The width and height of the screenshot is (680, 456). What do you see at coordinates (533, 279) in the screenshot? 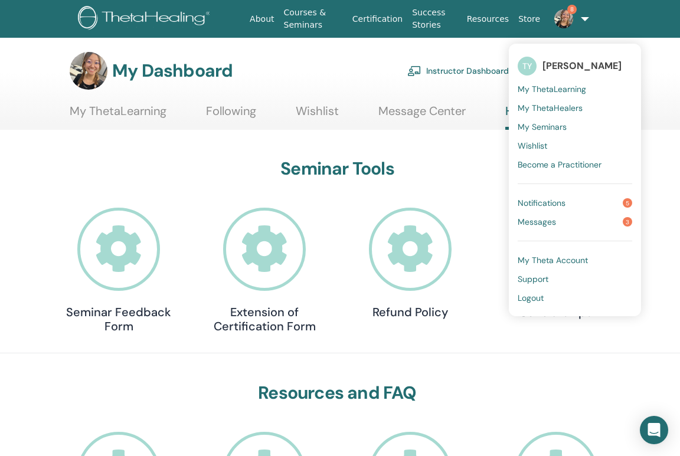
I see `span: Support` at bounding box center [533, 279].